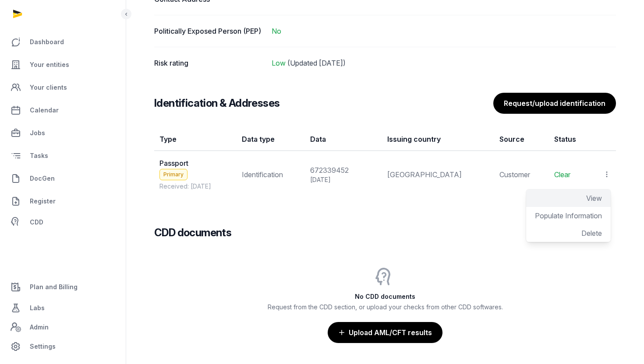 The height and width of the screenshot is (364, 644). Describe the element at coordinates (39, 156) in the screenshot. I see `span: Tasks` at that location.